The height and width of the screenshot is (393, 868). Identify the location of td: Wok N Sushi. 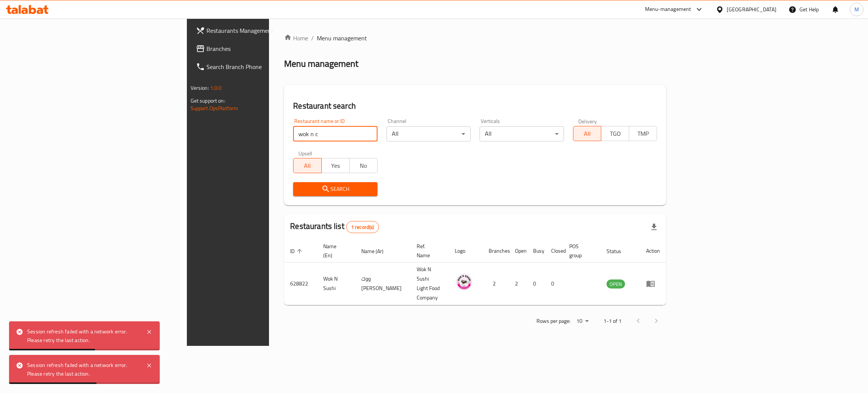
(336, 283).